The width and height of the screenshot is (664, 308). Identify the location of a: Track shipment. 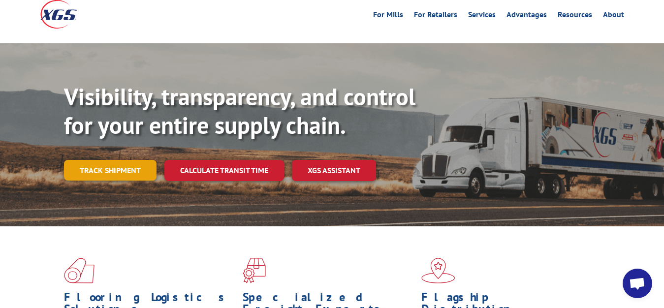
(110, 170).